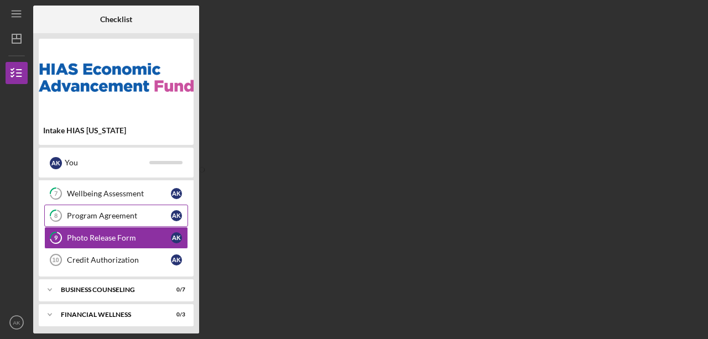  What do you see at coordinates (175, 290) in the screenshot?
I see `div: 0 / 7` at bounding box center [175, 290].